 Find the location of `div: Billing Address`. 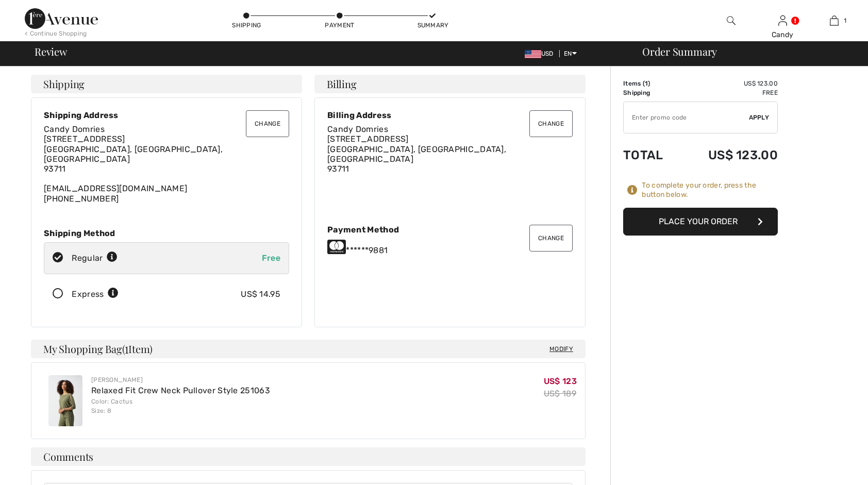

div: Billing Address is located at coordinates (450, 115).